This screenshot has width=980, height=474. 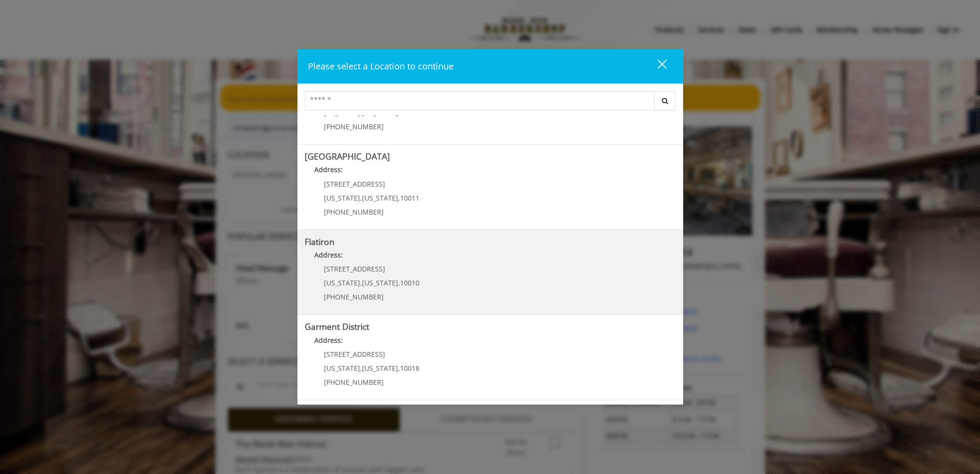 What do you see at coordinates (320, 242) in the screenshot?
I see `b: Flatiron` at bounding box center [320, 242].